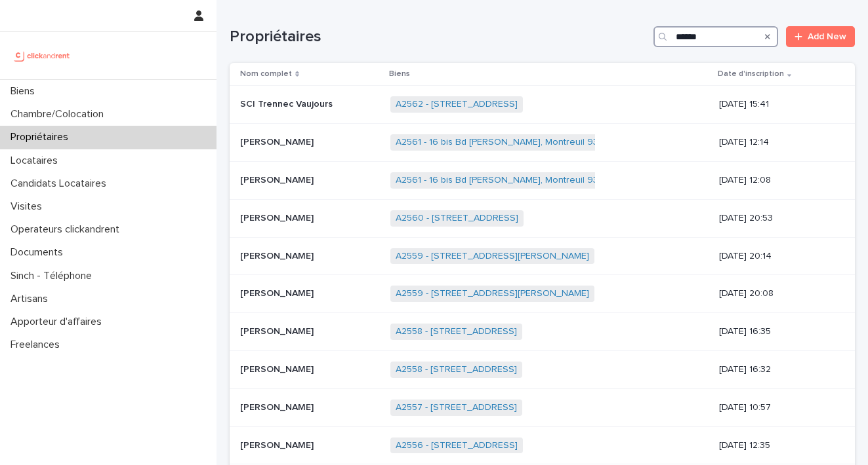 The height and width of the screenshot is (465, 868). I want to click on p: Date d'inscription, so click(750, 74).